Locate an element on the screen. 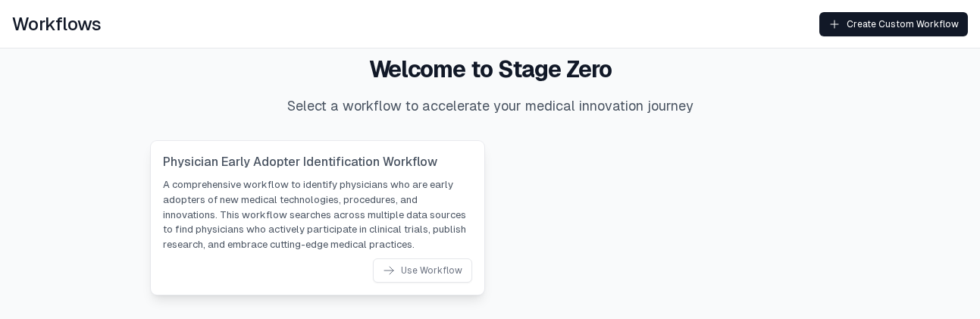 The width and height of the screenshot is (980, 319). p: Select a workflow to accelerate your medical innovation journey is located at coordinates (490, 106).